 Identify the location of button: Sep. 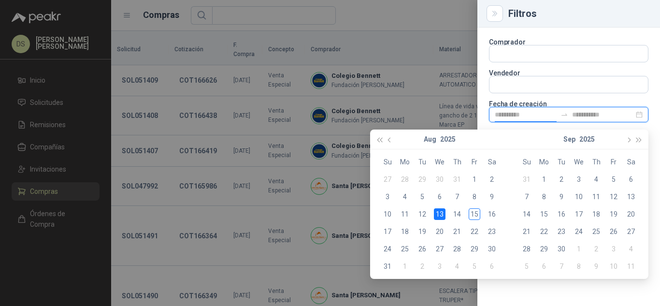
(569, 139).